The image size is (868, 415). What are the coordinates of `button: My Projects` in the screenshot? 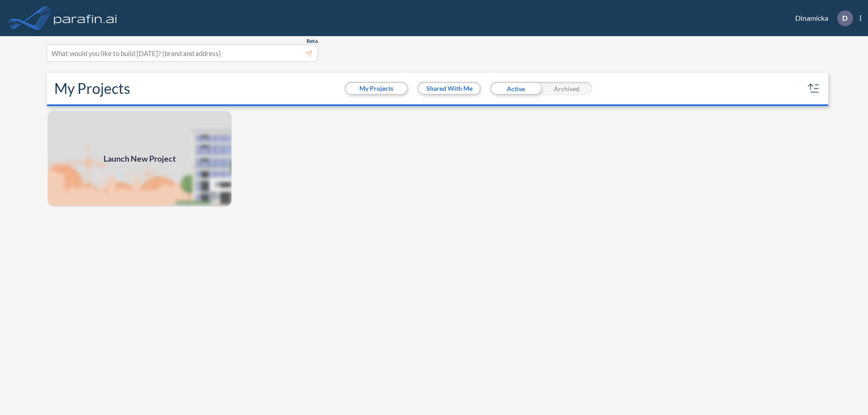 It's located at (376, 88).